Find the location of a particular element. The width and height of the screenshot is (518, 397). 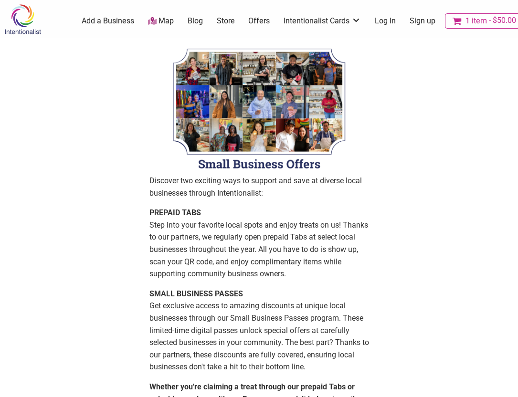

strong: SMALL BUSINESS PASSES is located at coordinates (196, 293).